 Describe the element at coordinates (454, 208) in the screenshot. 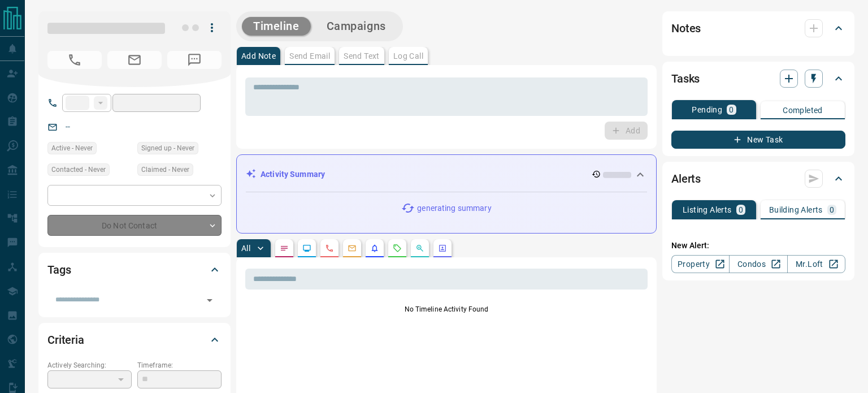

I see `p: generating summary` at that location.